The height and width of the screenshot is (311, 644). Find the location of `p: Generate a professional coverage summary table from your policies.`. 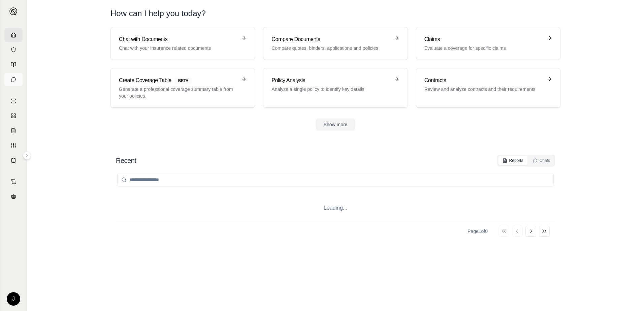

p: Generate a professional coverage summary table from your policies. is located at coordinates (178, 92).